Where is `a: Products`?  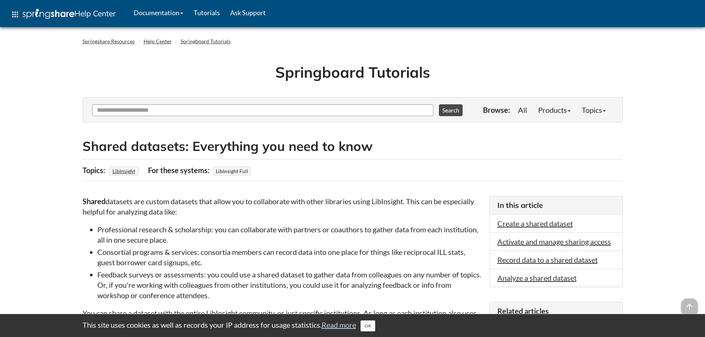 a: Products is located at coordinates (554, 110).